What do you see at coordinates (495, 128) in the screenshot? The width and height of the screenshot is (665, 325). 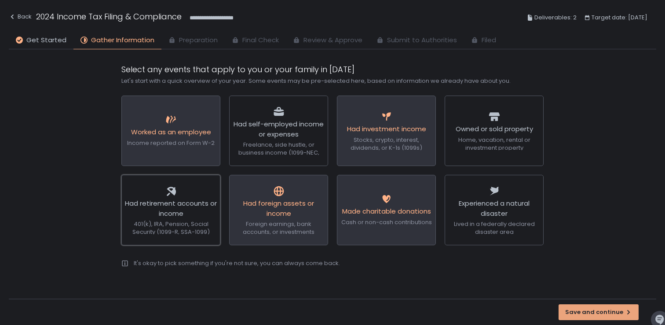 I see `span: Owned or sold property` at bounding box center [495, 128].